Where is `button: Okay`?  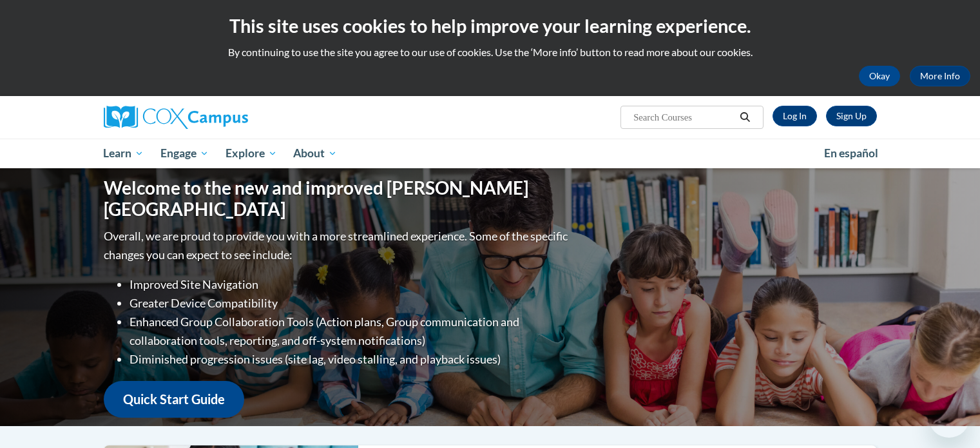 button: Okay is located at coordinates (879, 76).